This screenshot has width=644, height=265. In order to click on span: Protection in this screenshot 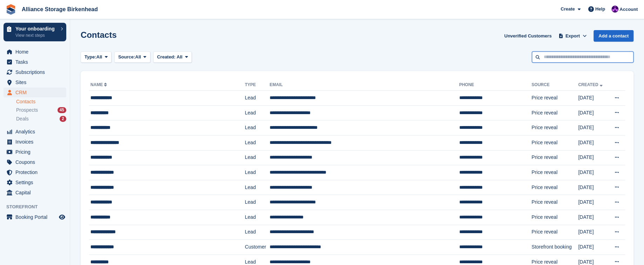, I will do `click(37, 172)`.